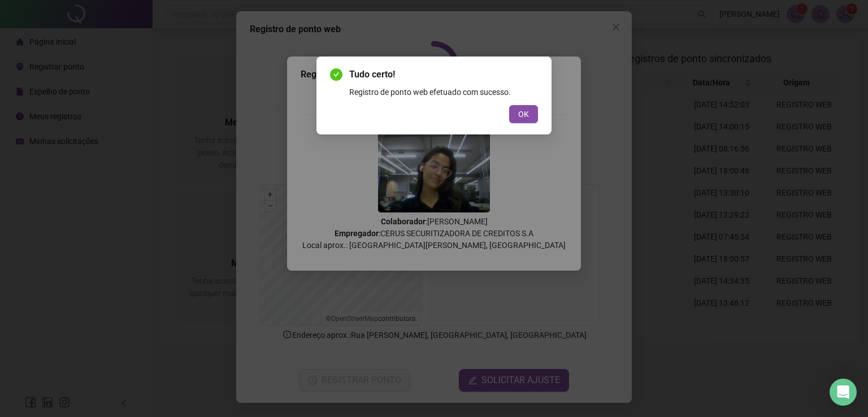  What do you see at coordinates (523, 114) in the screenshot?
I see `span: OK` at bounding box center [523, 114].